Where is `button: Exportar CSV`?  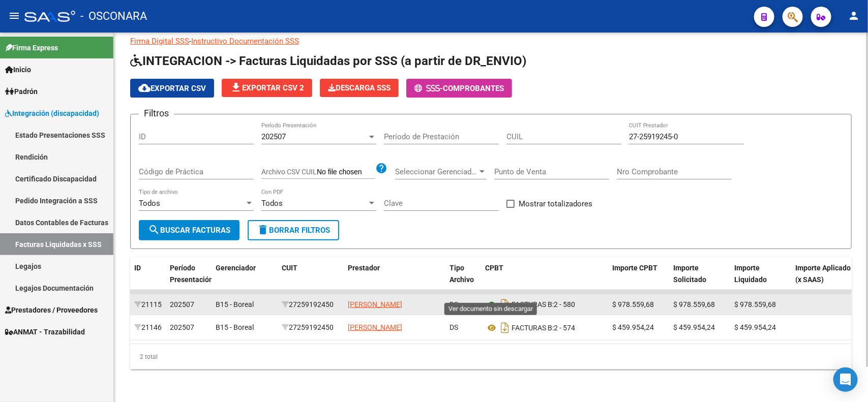 button: Exportar CSV is located at coordinates (172, 88).